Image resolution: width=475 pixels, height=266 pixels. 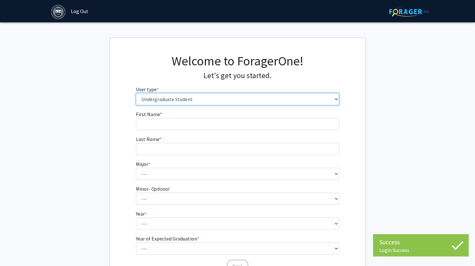 What do you see at coordinates (421, 250) in the screenshot?
I see `div: Login Success` at bounding box center [421, 250].